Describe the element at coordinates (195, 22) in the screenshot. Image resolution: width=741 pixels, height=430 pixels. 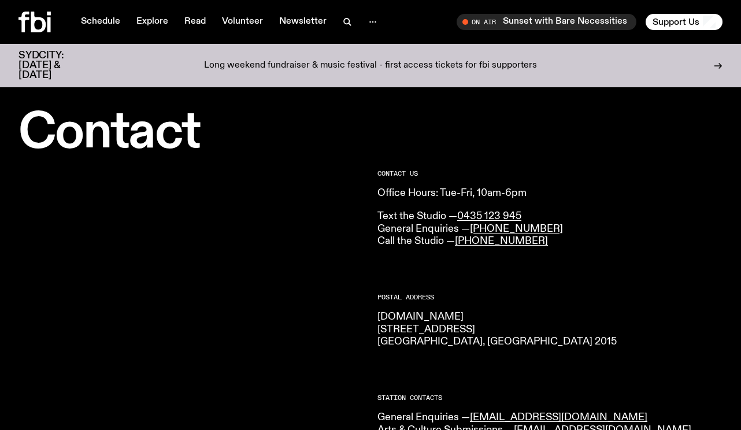
I see `a: Read` at that location.